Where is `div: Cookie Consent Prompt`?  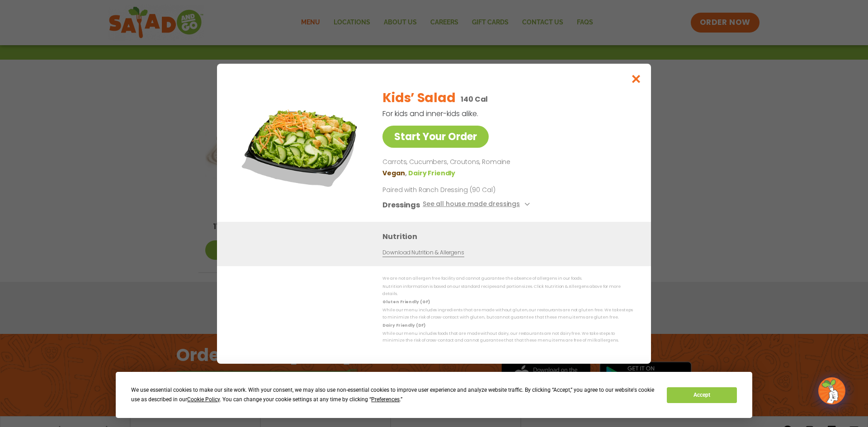
div: Cookie Consent Prompt is located at coordinates (434, 395).